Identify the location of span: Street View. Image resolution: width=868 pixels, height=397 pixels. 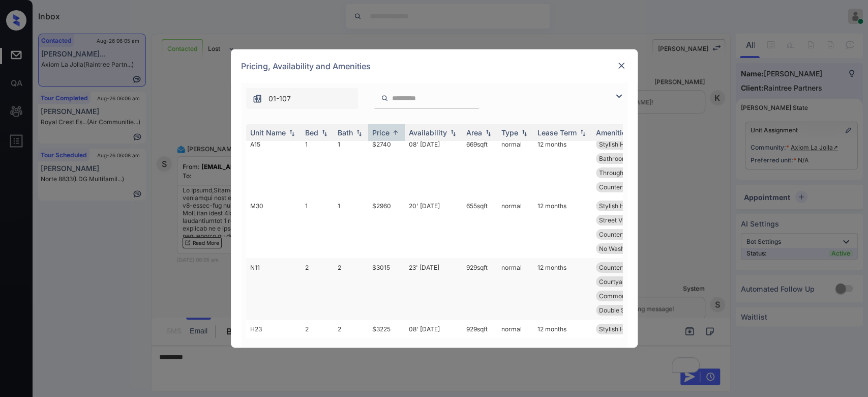
(616, 220).